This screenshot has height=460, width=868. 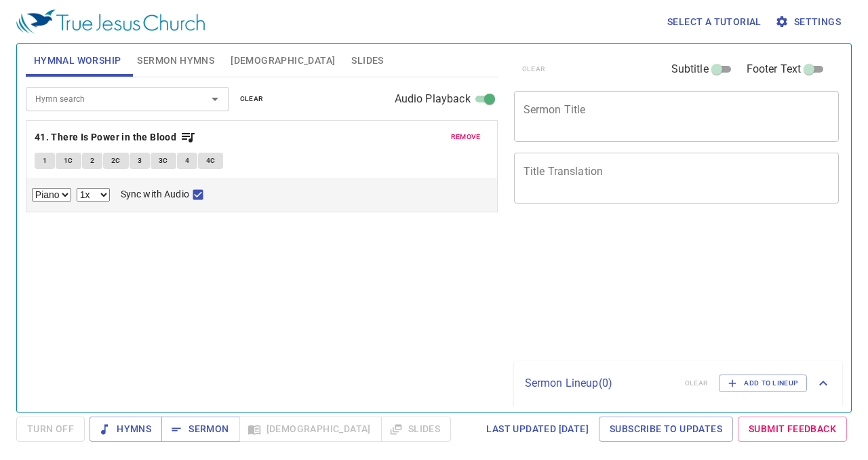 I want to click on span: 3, so click(x=139, y=160).